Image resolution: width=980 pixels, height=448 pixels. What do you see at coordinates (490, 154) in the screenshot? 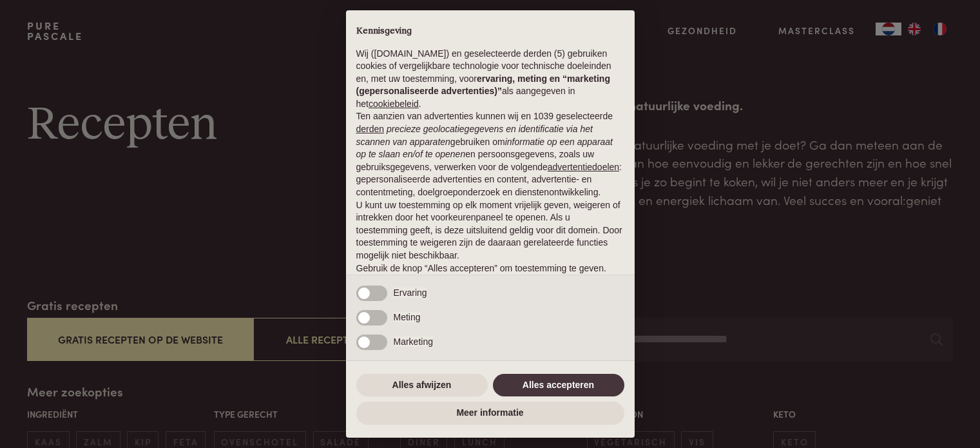
I see `p: Ten aanzien van advertenties kunnen wij en 1039 geselecteerde gebruiken om en persoonsgegevens, z...` at bounding box center [490, 154].